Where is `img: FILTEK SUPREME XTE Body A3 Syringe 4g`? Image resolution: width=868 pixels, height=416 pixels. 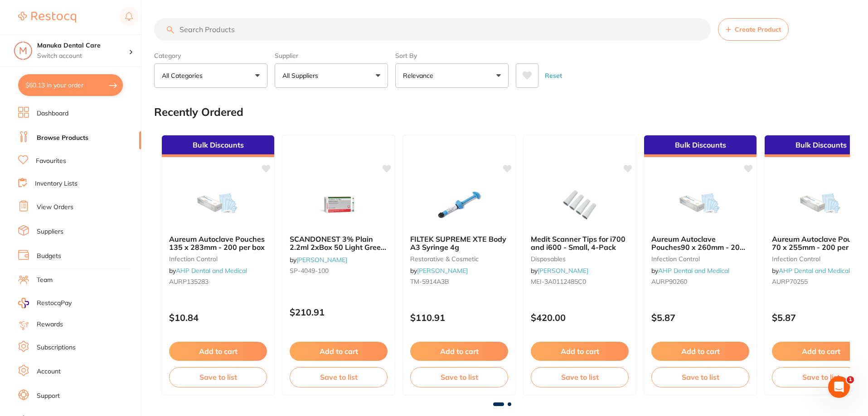 img: FILTEK SUPREME XTE Body A3 Syringe 4g is located at coordinates (459, 205).